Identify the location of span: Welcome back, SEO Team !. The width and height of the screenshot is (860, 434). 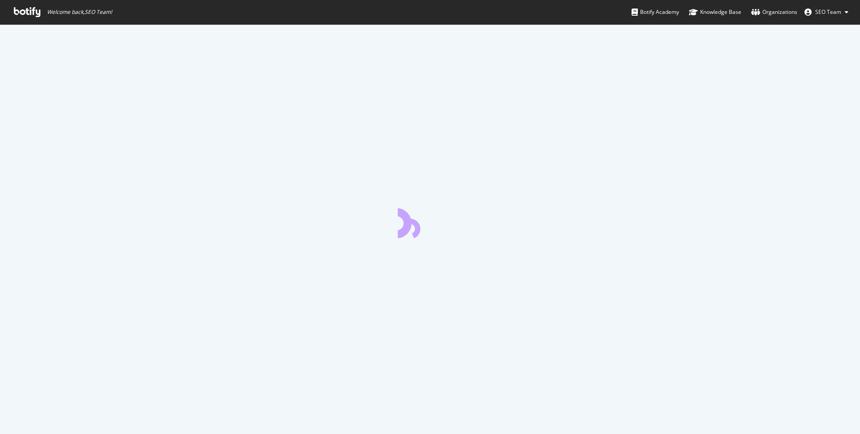
(79, 12).